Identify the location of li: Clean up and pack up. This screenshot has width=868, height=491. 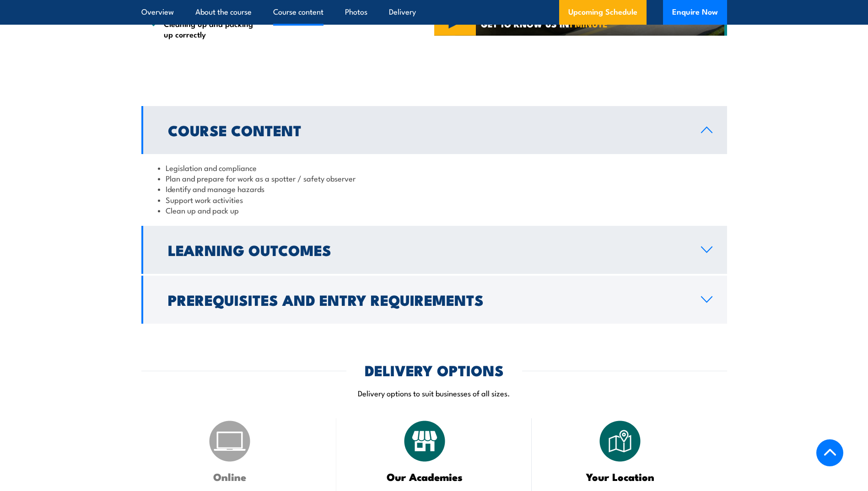
(434, 210).